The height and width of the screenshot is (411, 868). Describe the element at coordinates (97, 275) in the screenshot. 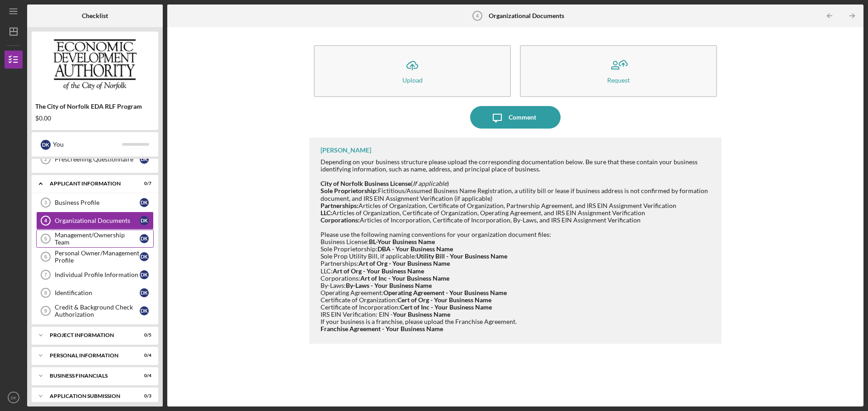

I see `div: Individual Profile Information` at that location.